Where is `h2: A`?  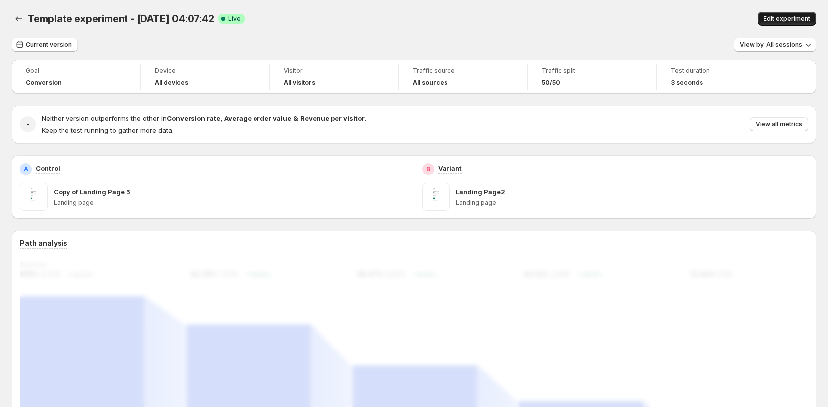
h2: A is located at coordinates (26, 169).